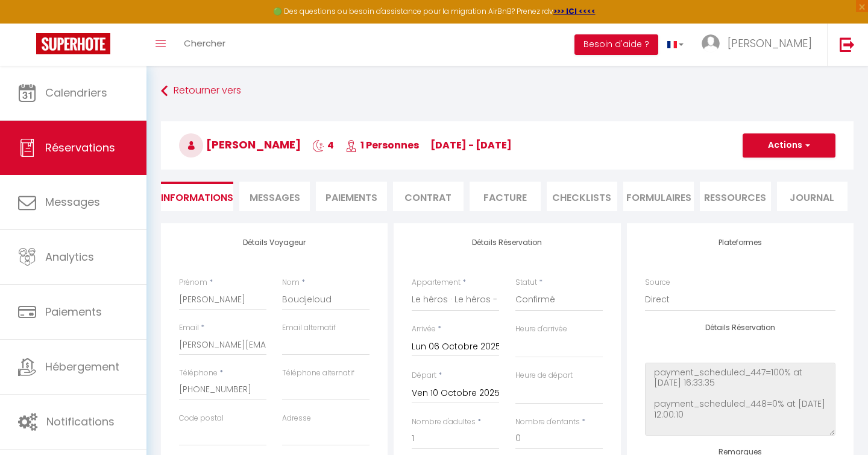 The image size is (868, 455). I want to click on li: Facture, so click(504, 196).